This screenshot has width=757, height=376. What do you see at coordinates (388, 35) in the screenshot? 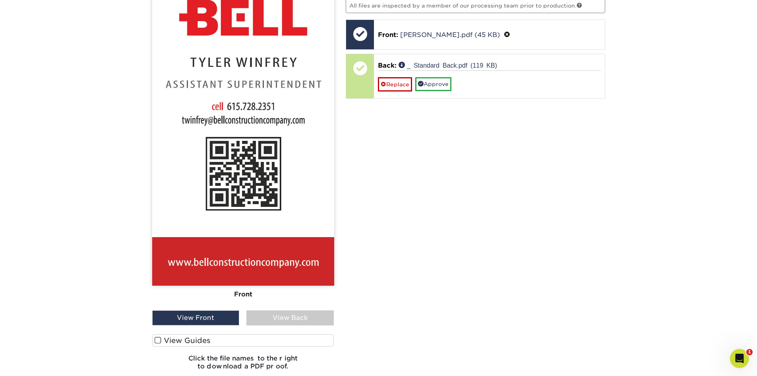
I see `span: Front:` at bounding box center [388, 35].